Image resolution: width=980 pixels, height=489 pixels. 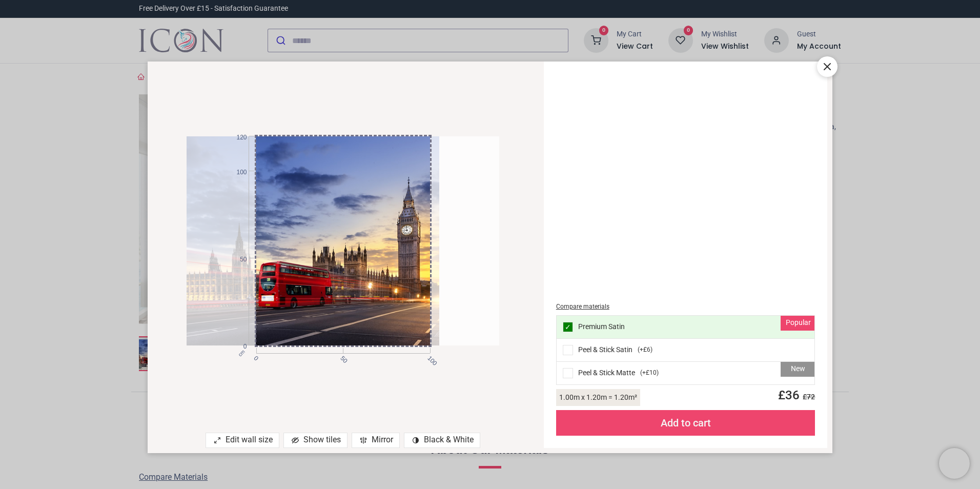 What do you see at coordinates (649, 373) in the screenshot?
I see `span: ( +£10 )` at bounding box center [649, 373].